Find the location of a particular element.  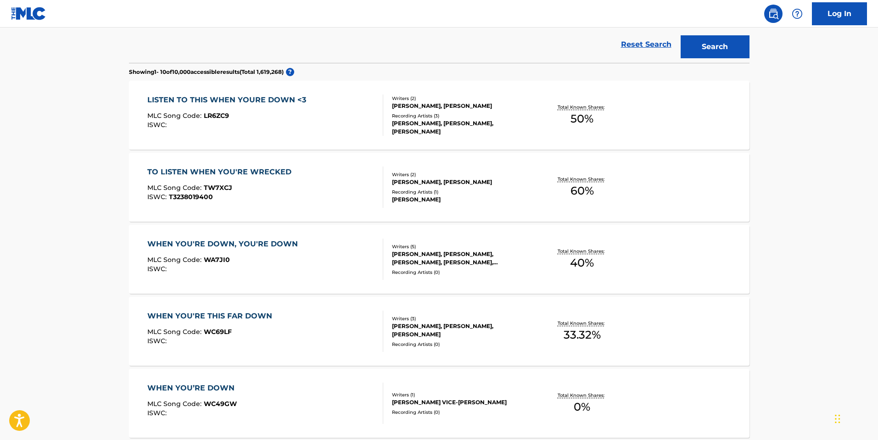

div: WHEN YOU'RE DOWN, YOU'RE DOWN is located at coordinates (225, 244).